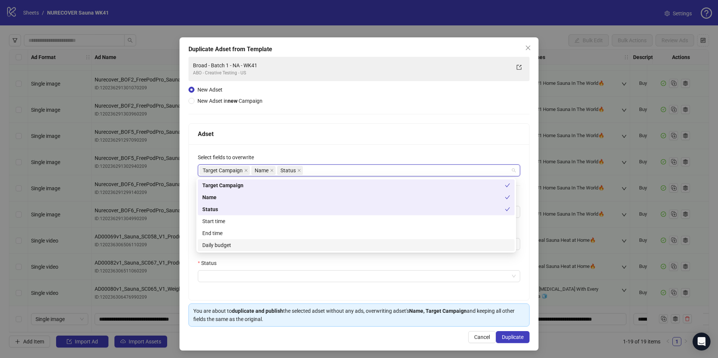 The height and width of the screenshot is (358, 718). Describe the element at coordinates (513, 337) in the screenshot. I see `span: Duplicate` at that location.